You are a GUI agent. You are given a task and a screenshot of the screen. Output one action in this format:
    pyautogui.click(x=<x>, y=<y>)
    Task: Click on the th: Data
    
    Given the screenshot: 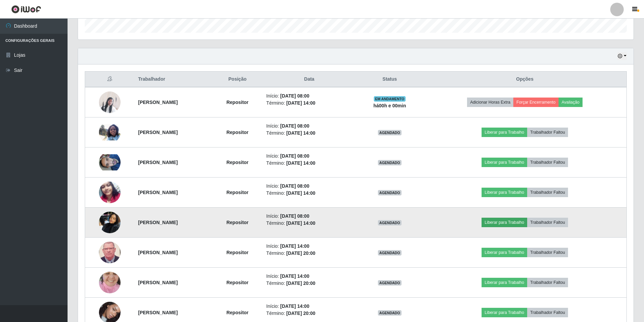 What is the action you would take?
    pyautogui.click(x=309, y=80)
    